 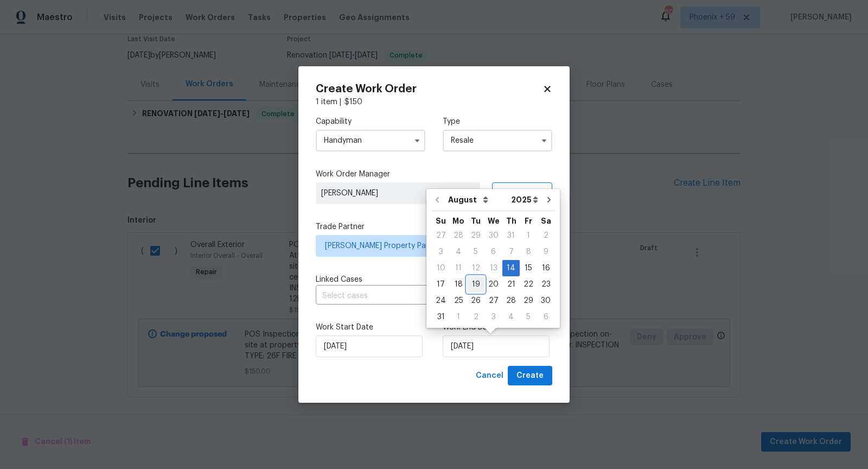 I want to click on label: Type, so click(x=497, y=121).